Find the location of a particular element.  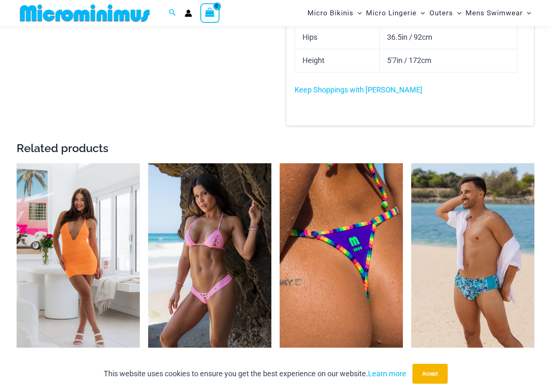

p: This website uses cookies to ensure you get the best experience on our website. is located at coordinates (255, 374).